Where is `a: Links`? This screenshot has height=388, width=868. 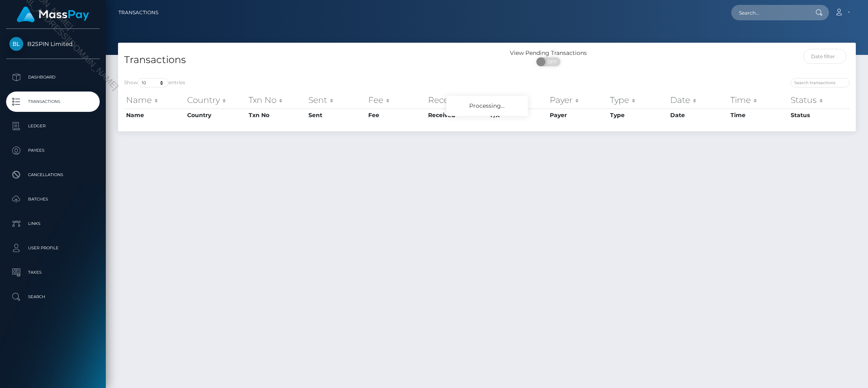
a: Links is located at coordinates (52, 224).